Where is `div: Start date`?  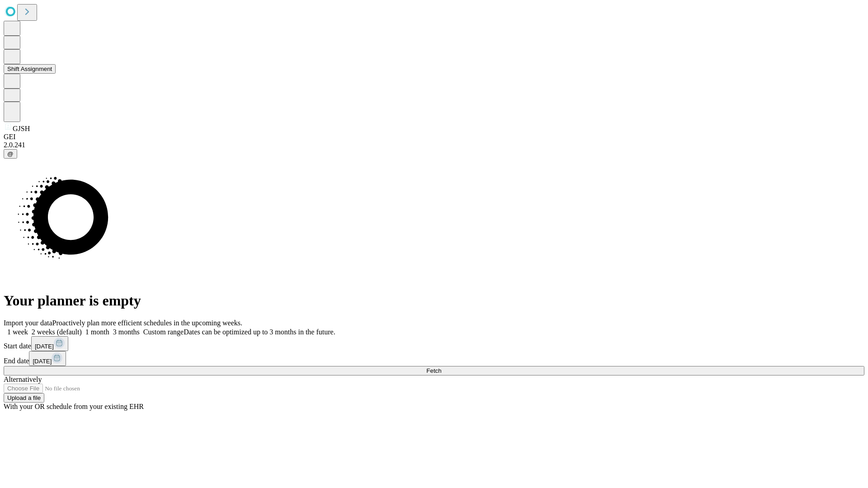
div: Start date is located at coordinates (434, 344).